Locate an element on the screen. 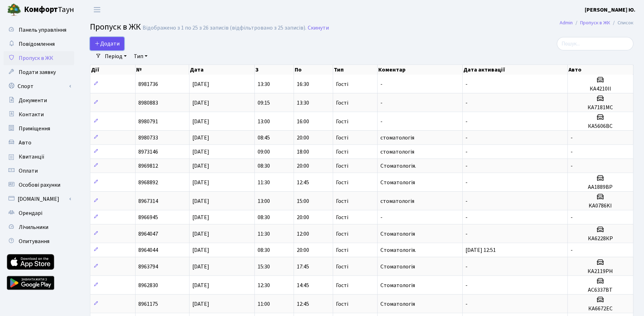  span: 8980733 is located at coordinates (148, 138).